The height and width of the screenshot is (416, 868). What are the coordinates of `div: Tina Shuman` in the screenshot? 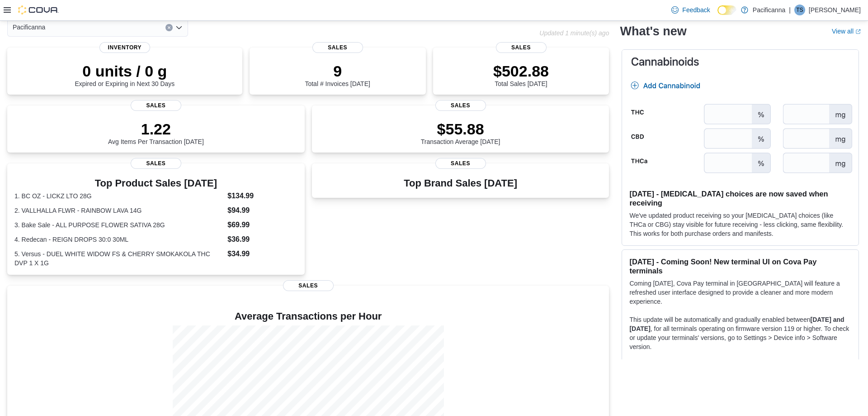 It's located at (799, 10).